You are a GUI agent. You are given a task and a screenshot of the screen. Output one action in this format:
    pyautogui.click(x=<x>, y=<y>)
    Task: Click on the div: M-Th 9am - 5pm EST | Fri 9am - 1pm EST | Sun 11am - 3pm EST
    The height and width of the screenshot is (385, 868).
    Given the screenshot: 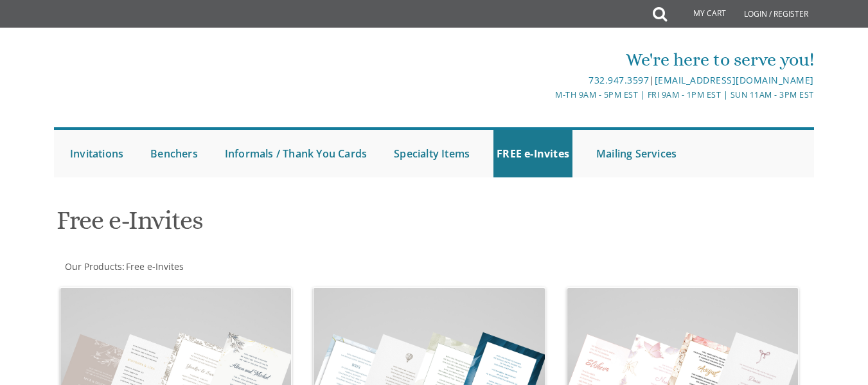 What is the action you would take?
    pyautogui.click(x=561, y=94)
    